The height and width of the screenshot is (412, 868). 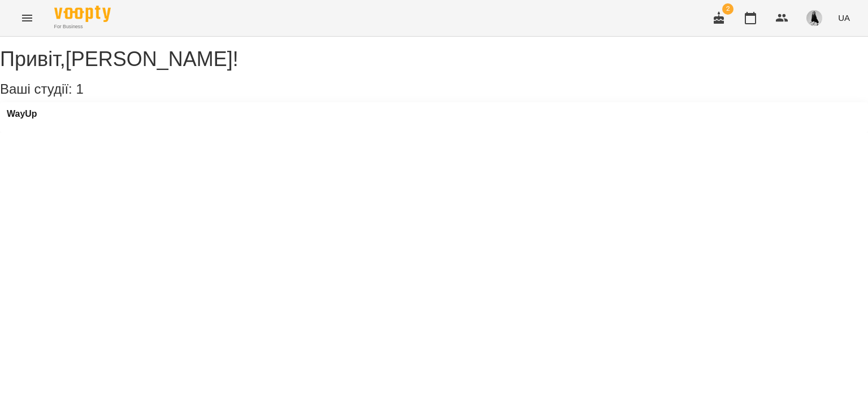 I want to click on button: Menu, so click(x=27, y=18).